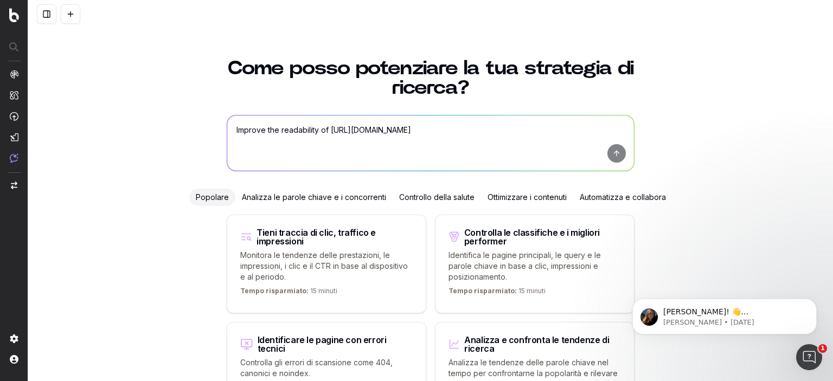 The height and width of the screenshot is (381, 833). What do you see at coordinates (431, 78) in the screenshot?
I see `font: Come posso potenziare la tua strategia di ricerca?` at bounding box center [431, 78].